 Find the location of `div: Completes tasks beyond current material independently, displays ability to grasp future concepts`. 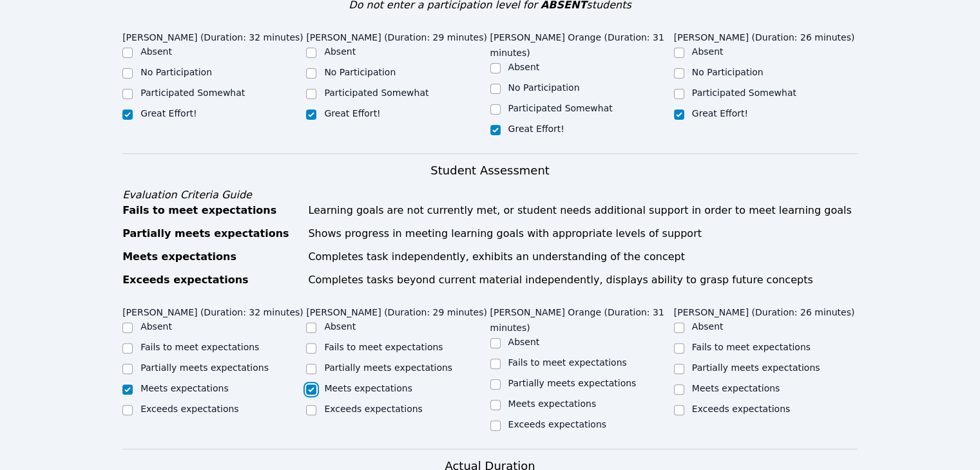

div: Completes tasks beyond current material independently, displays ability to grasp future concepts is located at coordinates (582, 280).